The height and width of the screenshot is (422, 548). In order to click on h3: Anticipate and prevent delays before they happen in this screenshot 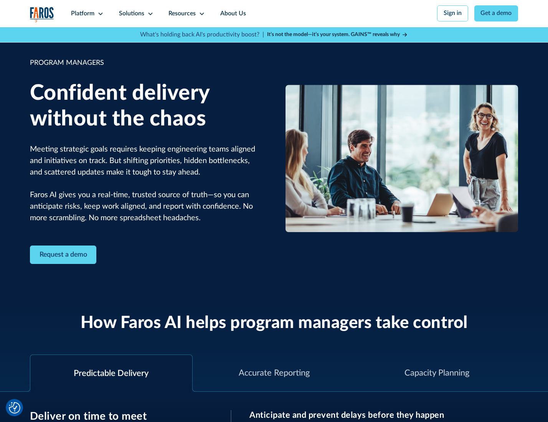, I will do `click(383, 415)`.